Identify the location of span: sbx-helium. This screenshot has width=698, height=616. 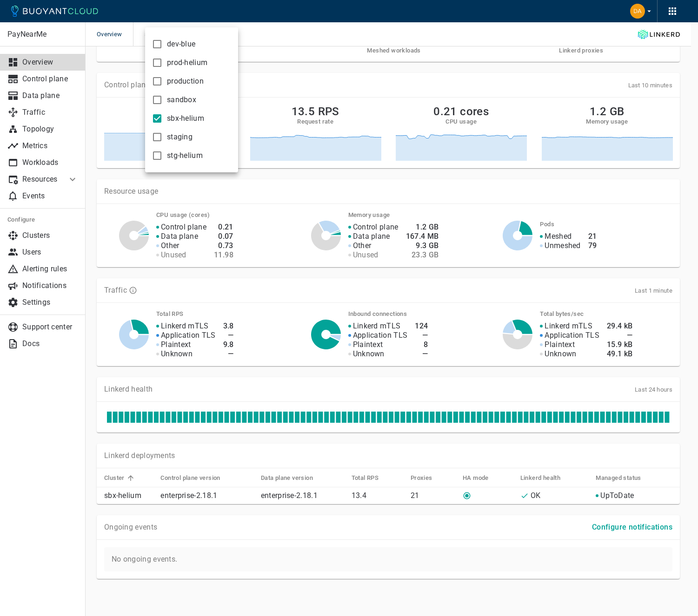
(185, 118).